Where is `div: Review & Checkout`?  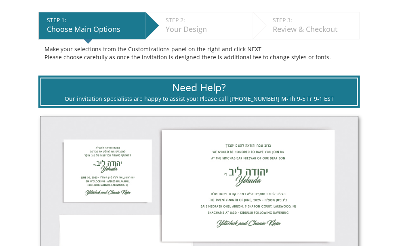
div: Review & Checkout is located at coordinates (314, 29).